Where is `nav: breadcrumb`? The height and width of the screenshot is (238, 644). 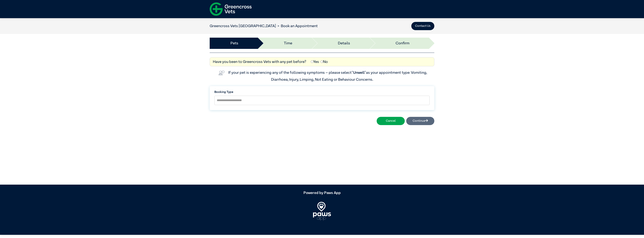
nav: breadcrumb is located at coordinates (264, 26).